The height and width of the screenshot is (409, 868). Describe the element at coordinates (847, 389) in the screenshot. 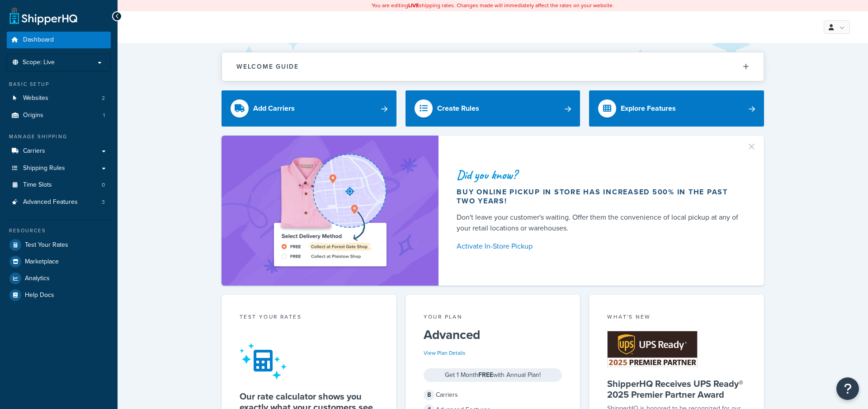

I see `button: Open Resource Center` at that location.